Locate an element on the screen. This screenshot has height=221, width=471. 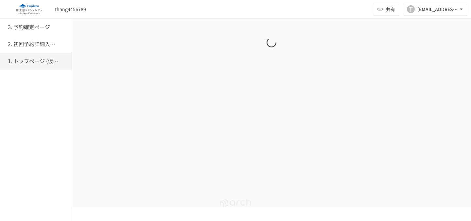
span: 共有 is located at coordinates (390, 9).